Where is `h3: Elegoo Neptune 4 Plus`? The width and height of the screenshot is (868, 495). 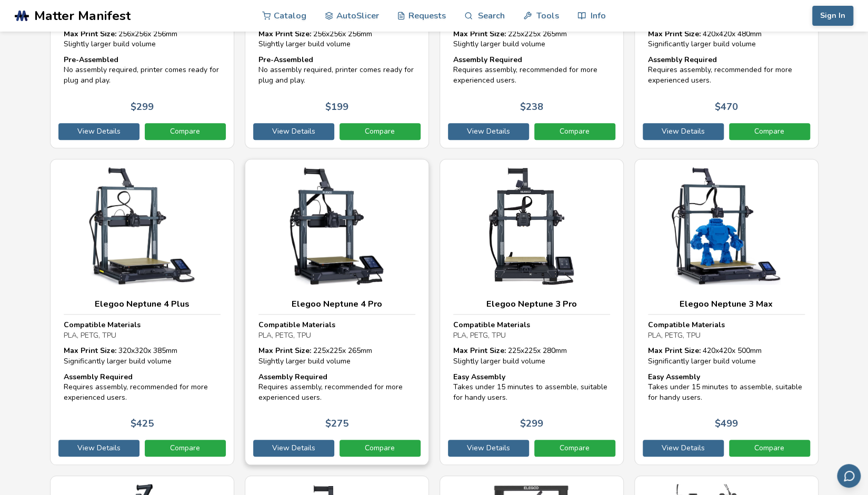
h3: Elegoo Neptune 4 Plus is located at coordinates (142, 305).